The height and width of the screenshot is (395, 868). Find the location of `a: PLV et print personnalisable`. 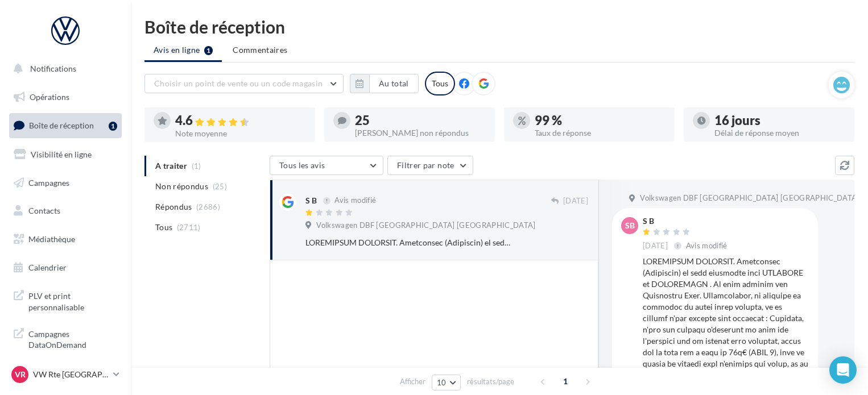

a: PLV et print personnalisable is located at coordinates (65, 301).